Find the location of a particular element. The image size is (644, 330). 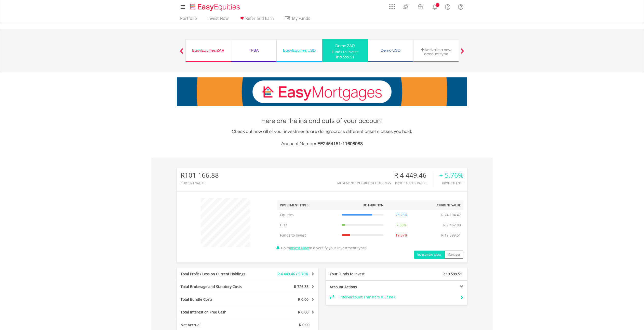

div: Profit & Loss is located at coordinates (451, 183).